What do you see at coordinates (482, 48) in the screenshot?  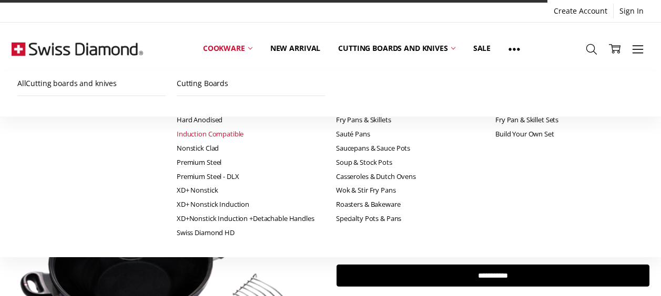 I see `a: Sale` at bounding box center [482, 48].